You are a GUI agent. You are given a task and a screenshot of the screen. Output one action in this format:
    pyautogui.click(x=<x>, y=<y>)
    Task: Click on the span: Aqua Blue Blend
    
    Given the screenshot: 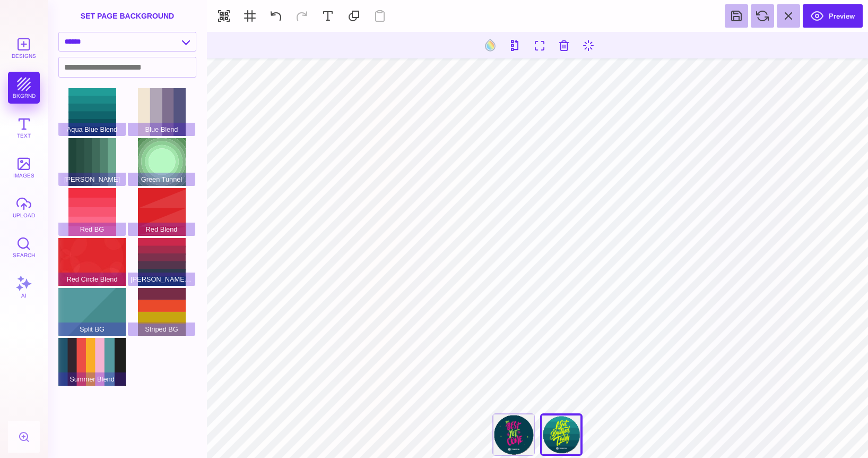 What is the action you would take?
    pyautogui.click(x=92, y=129)
    